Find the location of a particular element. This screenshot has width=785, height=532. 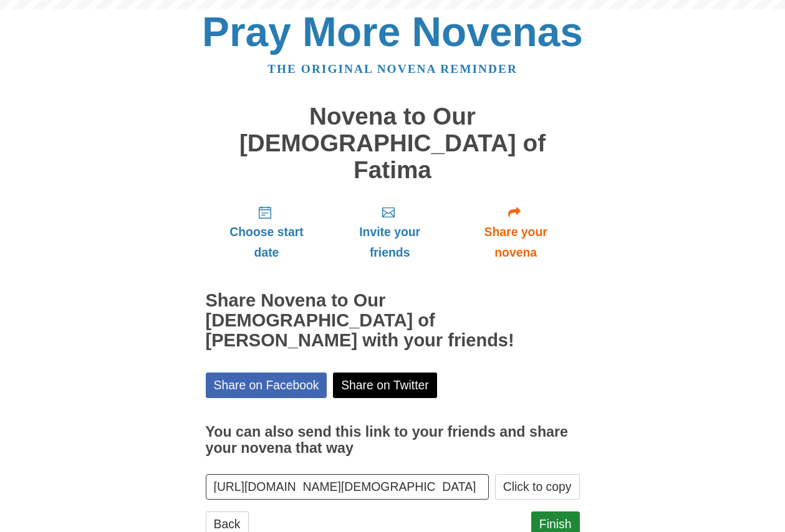

span: Share your novena is located at coordinates (515, 242).